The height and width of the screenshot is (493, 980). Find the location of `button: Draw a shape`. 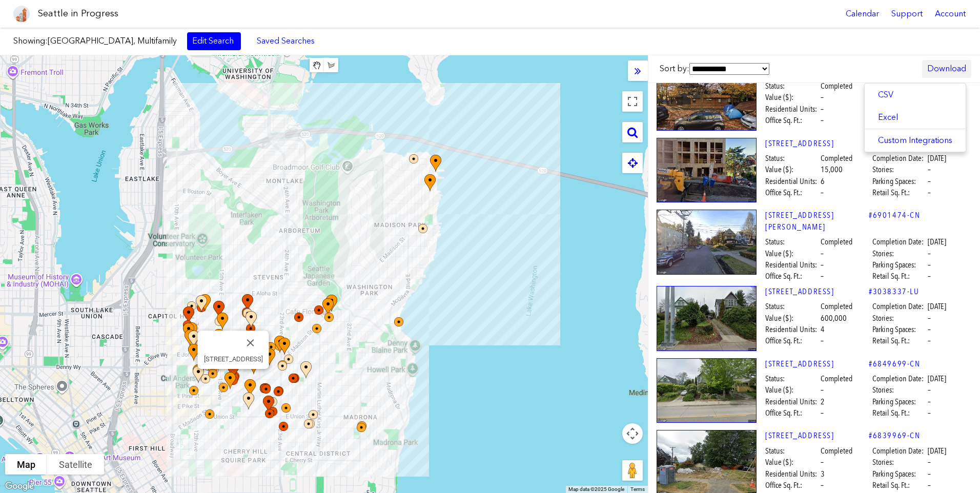

button: Draw a shape is located at coordinates (331, 65).